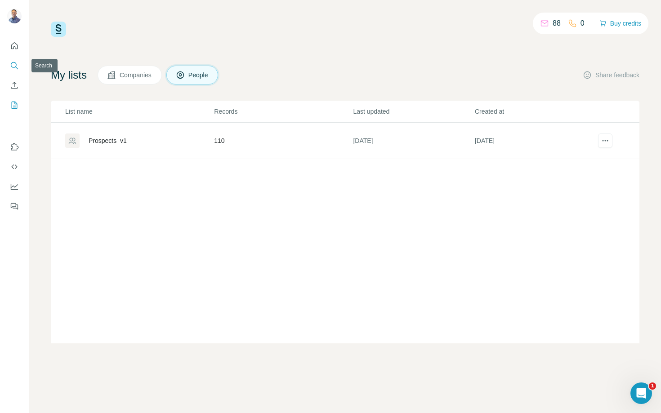  I want to click on div: Prospects_v1, so click(107, 141).